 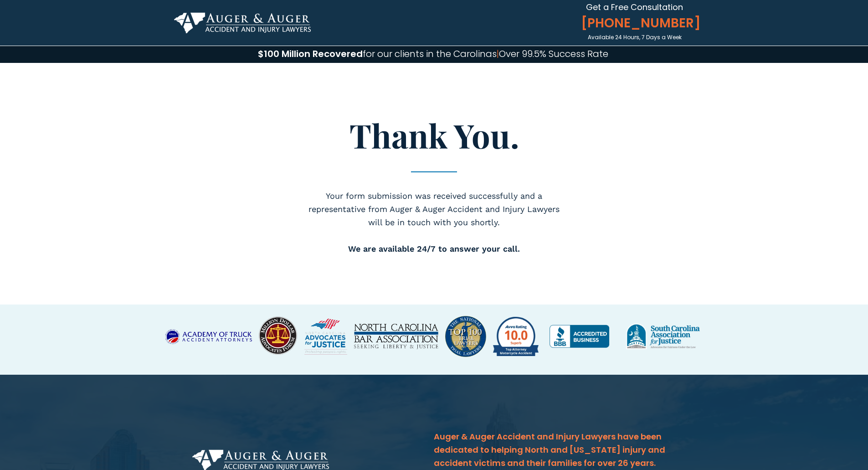 I want to click on img: Auger & Auger Accident and Injury Lawyers, so click(x=243, y=23).